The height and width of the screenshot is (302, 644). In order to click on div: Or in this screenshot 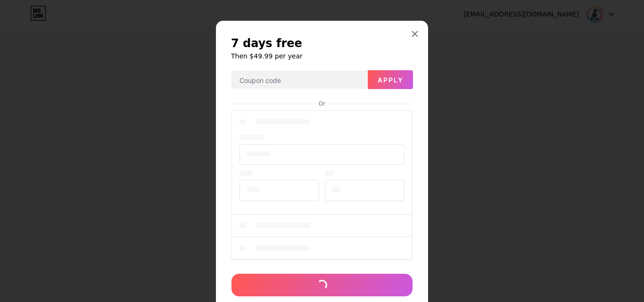, I will do `click(322, 104)`.